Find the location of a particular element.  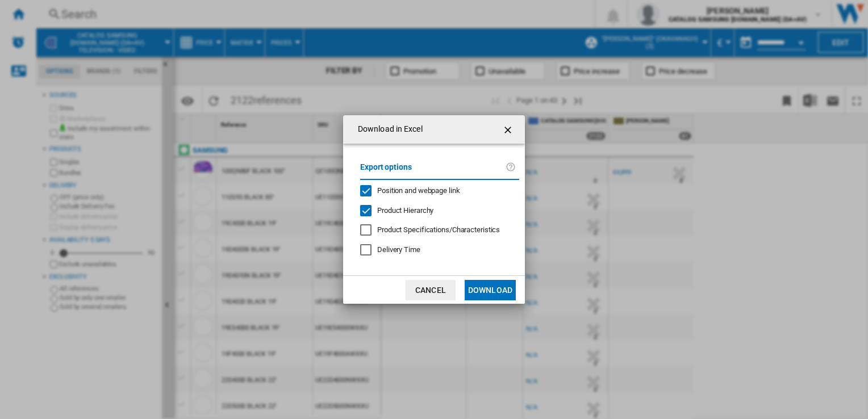

md-checkbox: Delivery Time is located at coordinates (440, 250).